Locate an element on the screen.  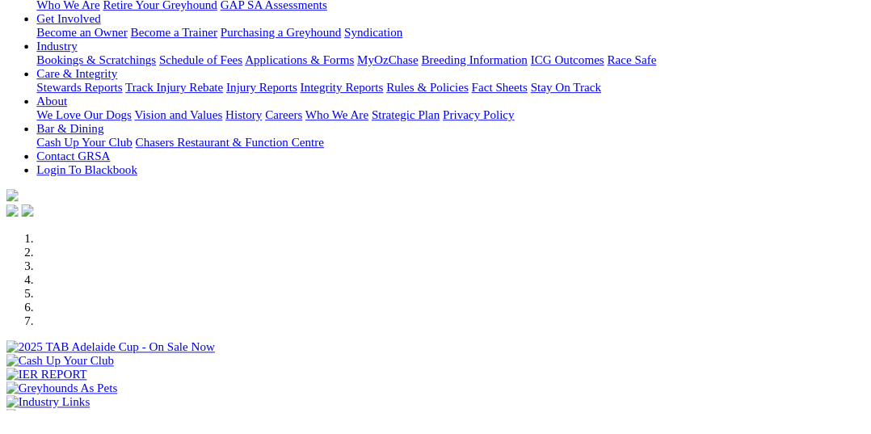
a: We Love Our Dogs is located at coordinates (89, 121).